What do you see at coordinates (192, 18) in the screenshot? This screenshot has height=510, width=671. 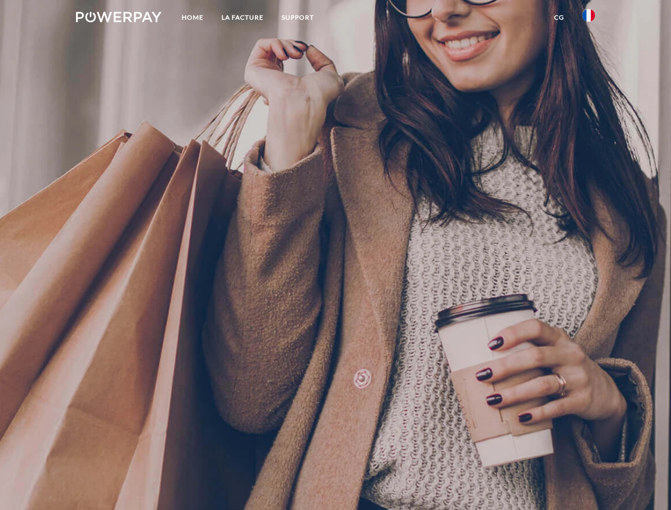 I see `a: Home` at bounding box center [192, 18].